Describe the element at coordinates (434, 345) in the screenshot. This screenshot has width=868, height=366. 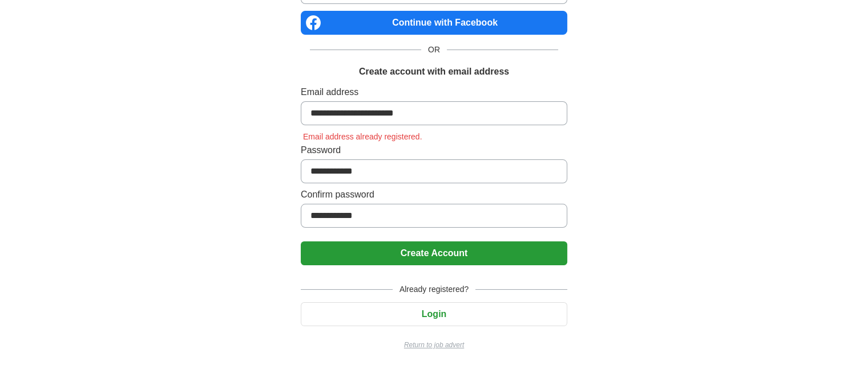
I see `a: Return to job advert` at that location.